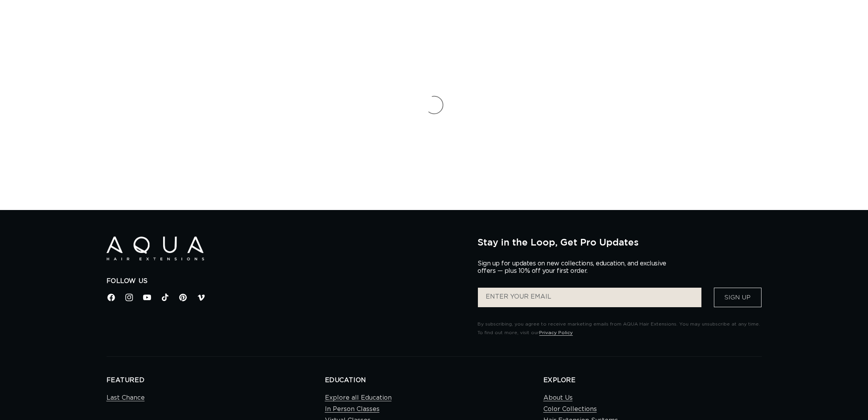 This screenshot has height=420, width=868. I want to click on img: Aqua Hair Extensions, so click(155, 248).